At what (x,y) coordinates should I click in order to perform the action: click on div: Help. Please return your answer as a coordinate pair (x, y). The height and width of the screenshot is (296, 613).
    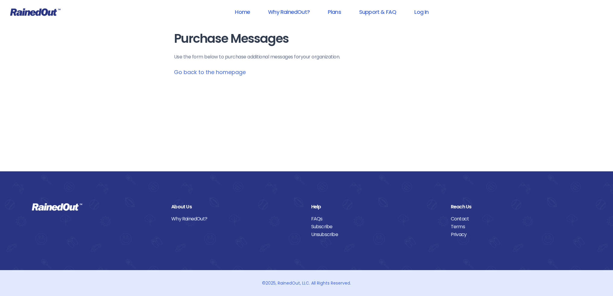
    Looking at the image, I should click on (376, 207).